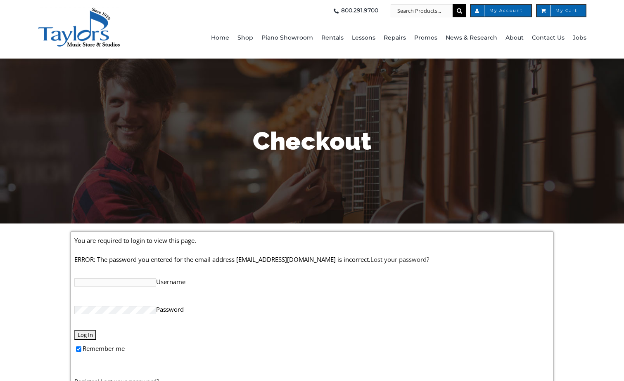  What do you see at coordinates (312, 241) in the screenshot?
I see `p: You are required to login to view this page.` at bounding box center [312, 241].